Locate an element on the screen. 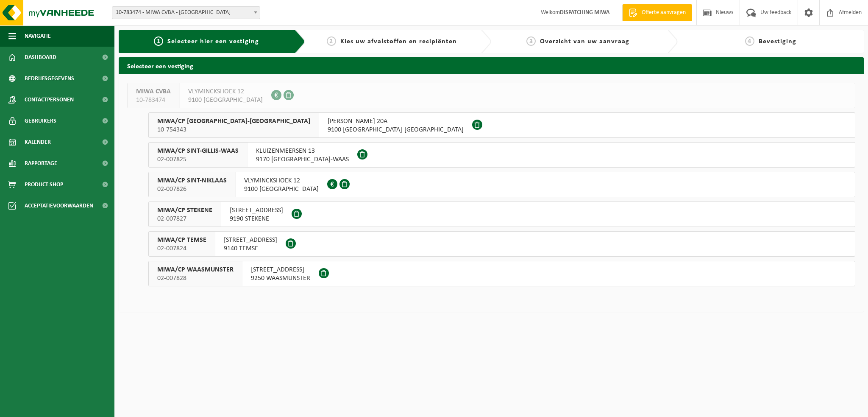 The height and width of the screenshot is (417, 868). span: Rapportage is located at coordinates (41, 163).